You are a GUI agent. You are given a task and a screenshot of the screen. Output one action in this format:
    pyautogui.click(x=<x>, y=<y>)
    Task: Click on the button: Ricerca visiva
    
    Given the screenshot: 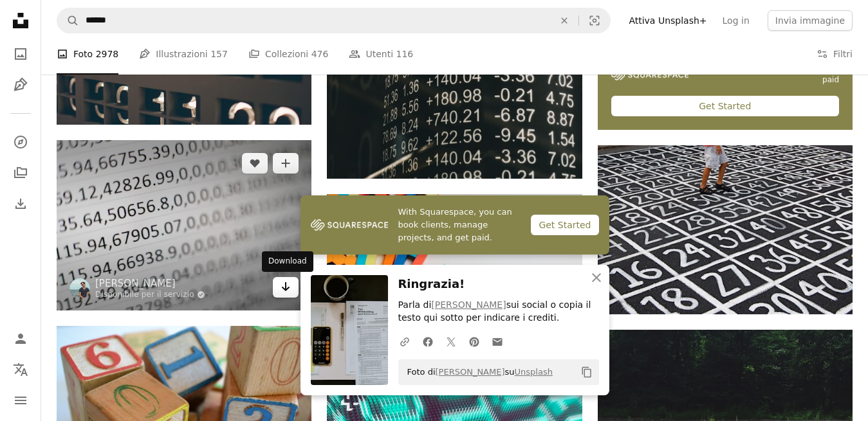 What is the action you would take?
    pyautogui.click(x=595, y=21)
    